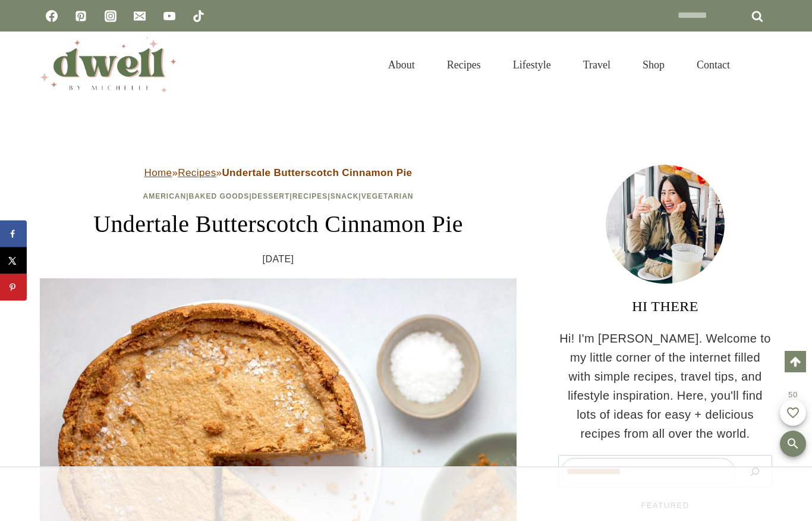 This screenshot has width=812, height=521. What do you see at coordinates (111, 16) in the screenshot?
I see `a: Instagram` at bounding box center [111, 16].